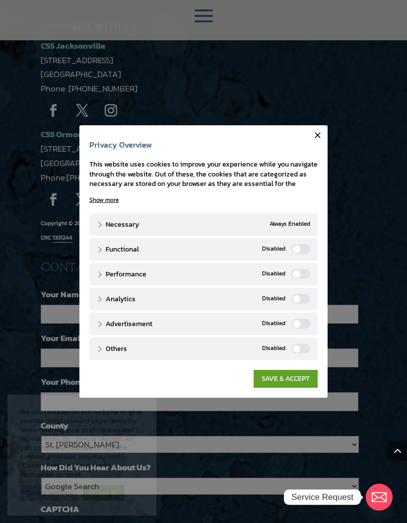  Describe the element at coordinates (112, 348) in the screenshot. I see `a: Others` at that location.